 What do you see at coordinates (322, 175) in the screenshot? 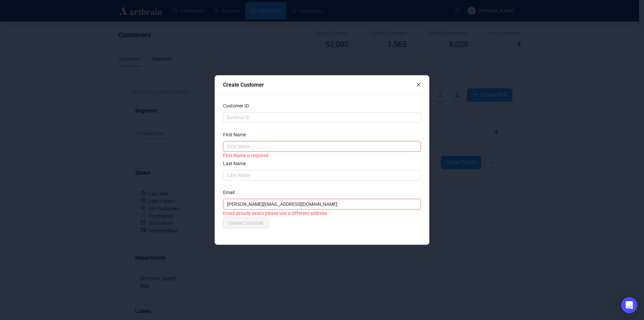
I see `input: Last Name` at bounding box center [322, 175].